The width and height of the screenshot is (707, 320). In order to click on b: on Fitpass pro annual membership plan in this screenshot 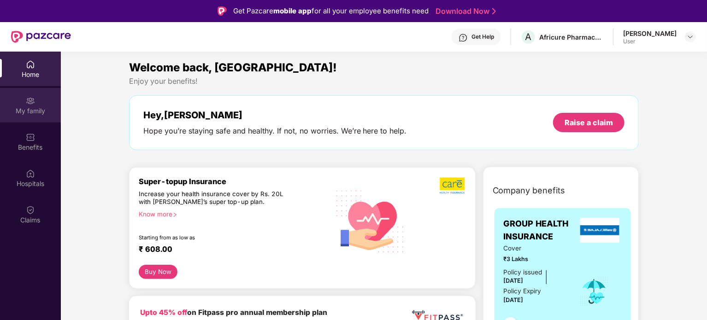, I will do `click(234, 312)`.